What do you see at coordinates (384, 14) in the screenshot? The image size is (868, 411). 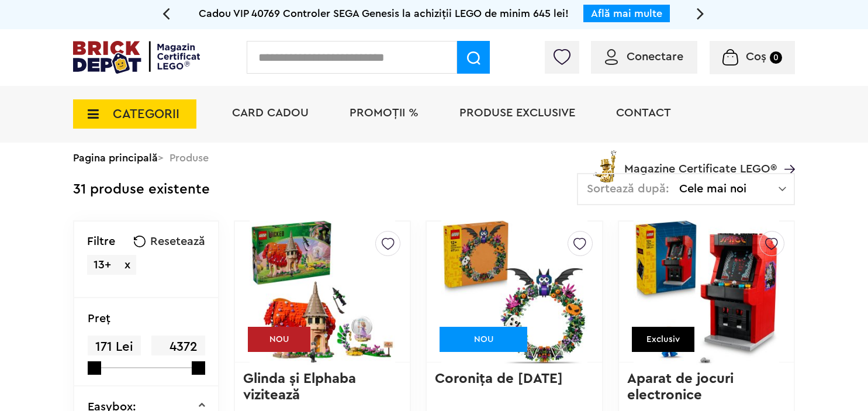 I see `span: Cadou VIP 40769 Controler SEGA Genesis la achiziții LEGO de minim 645 lei!` at bounding box center [384, 14].